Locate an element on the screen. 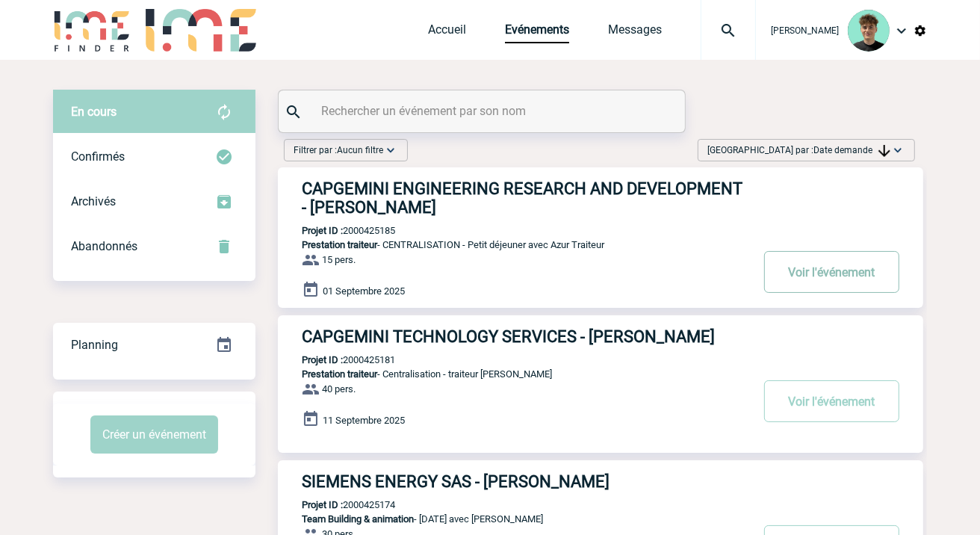 This screenshot has width=980, height=535. span: 15 pers. is located at coordinates (338, 260).